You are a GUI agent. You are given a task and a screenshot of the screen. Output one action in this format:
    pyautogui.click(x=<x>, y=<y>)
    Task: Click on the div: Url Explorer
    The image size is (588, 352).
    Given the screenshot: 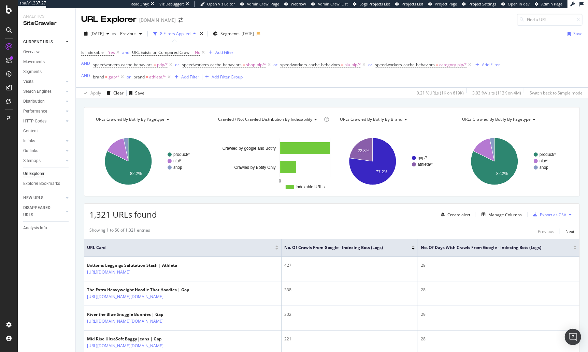 What is the action you would take?
    pyautogui.click(x=34, y=174)
    